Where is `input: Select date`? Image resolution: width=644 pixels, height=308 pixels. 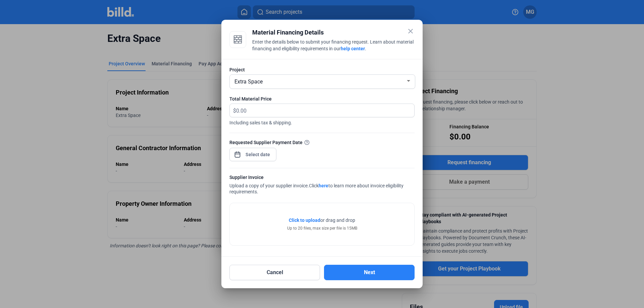 input: Select date is located at coordinates (258, 154).